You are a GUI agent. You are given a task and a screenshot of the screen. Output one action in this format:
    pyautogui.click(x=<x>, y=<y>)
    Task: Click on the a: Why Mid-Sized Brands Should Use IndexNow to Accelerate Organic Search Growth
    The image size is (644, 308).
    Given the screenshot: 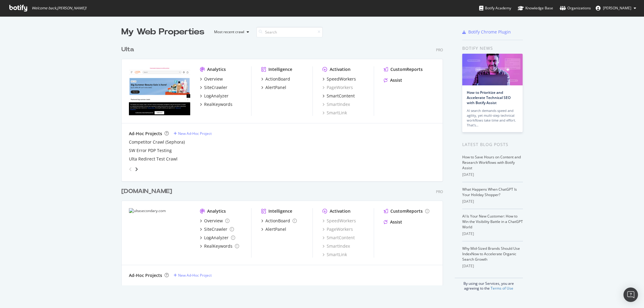 What is the action you would take?
    pyautogui.click(x=491, y=253)
    